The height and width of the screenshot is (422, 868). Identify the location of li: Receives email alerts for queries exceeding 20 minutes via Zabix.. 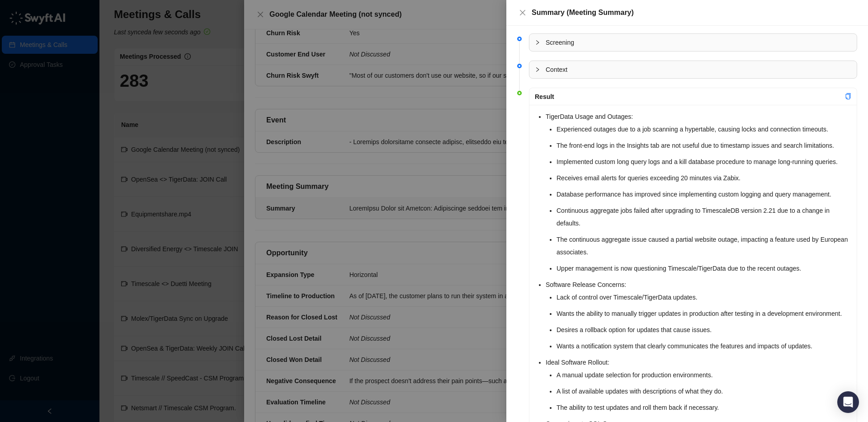
(704, 178).